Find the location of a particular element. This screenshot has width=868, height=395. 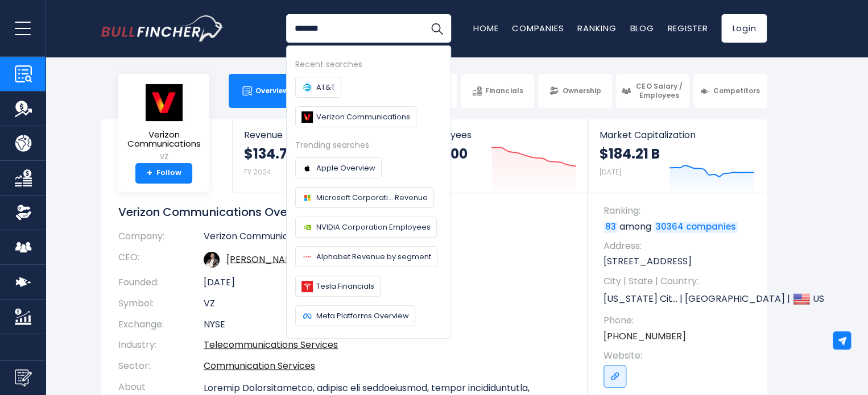

a: AT&T is located at coordinates (318, 87).